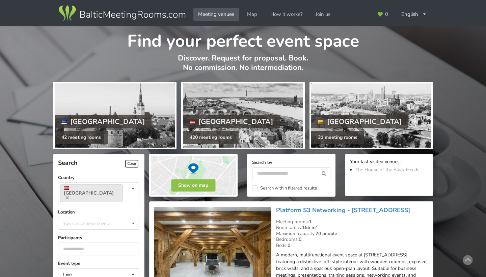 The width and height of the screenshot is (486, 277). What do you see at coordinates (352, 239) in the screenshot?
I see `div: Bedrooms:` at bounding box center [352, 239].